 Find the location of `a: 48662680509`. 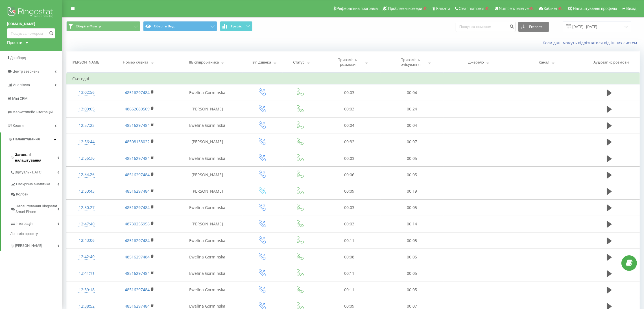

a: 48662680509 is located at coordinates (137, 109).